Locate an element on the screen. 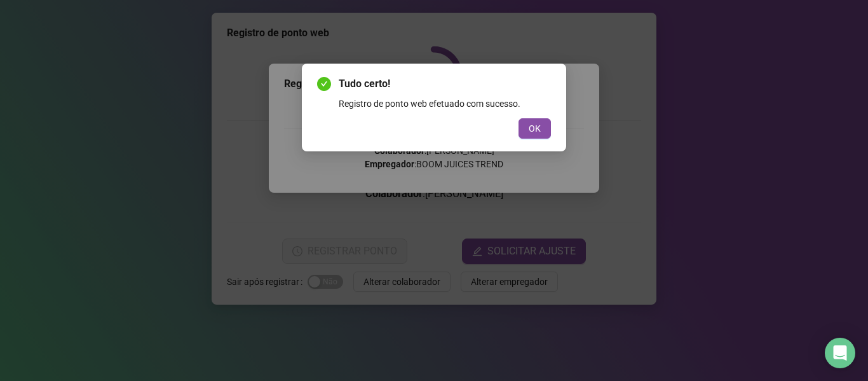 The height and width of the screenshot is (381, 868). span: Tudo certo! is located at coordinates (445, 84).